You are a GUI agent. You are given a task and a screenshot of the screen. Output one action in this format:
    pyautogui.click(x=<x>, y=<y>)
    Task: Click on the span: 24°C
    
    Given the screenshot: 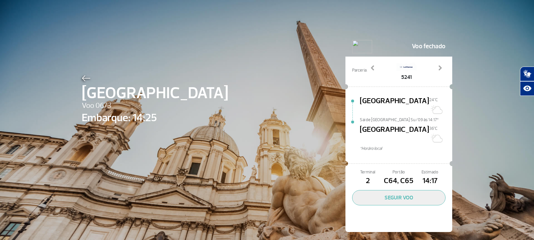 What is the action you would take?
    pyautogui.click(x=433, y=100)
    